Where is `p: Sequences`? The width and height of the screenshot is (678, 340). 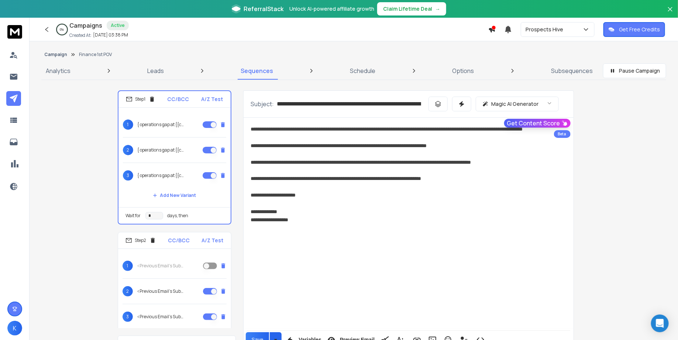
p: Sequences is located at coordinates (257, 71).